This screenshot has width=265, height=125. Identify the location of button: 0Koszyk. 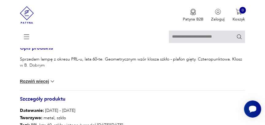
(239, 15).